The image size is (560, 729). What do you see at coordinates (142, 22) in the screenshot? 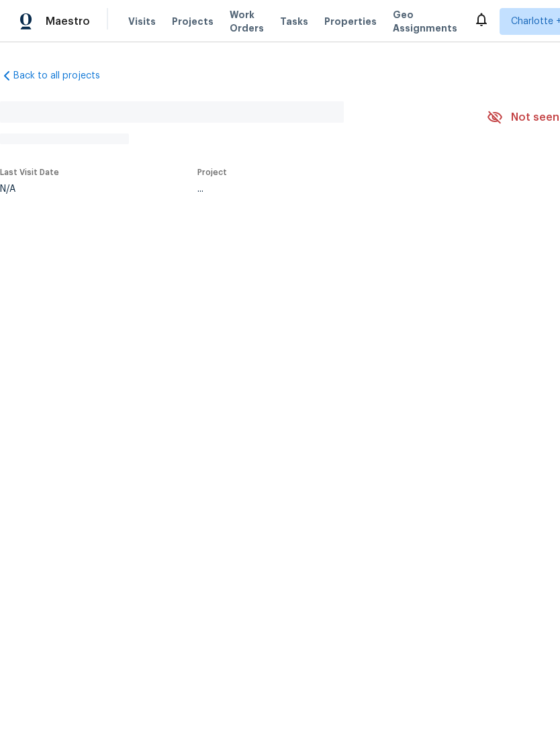
I see `span: Visits` at bounding box center [142, 22].